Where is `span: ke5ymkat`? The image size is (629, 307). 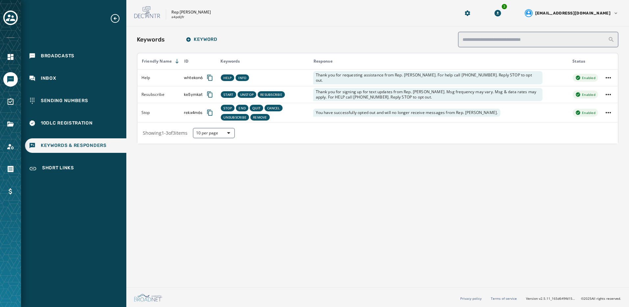
span: ke5ymkat is located at coordinates (193, 94).